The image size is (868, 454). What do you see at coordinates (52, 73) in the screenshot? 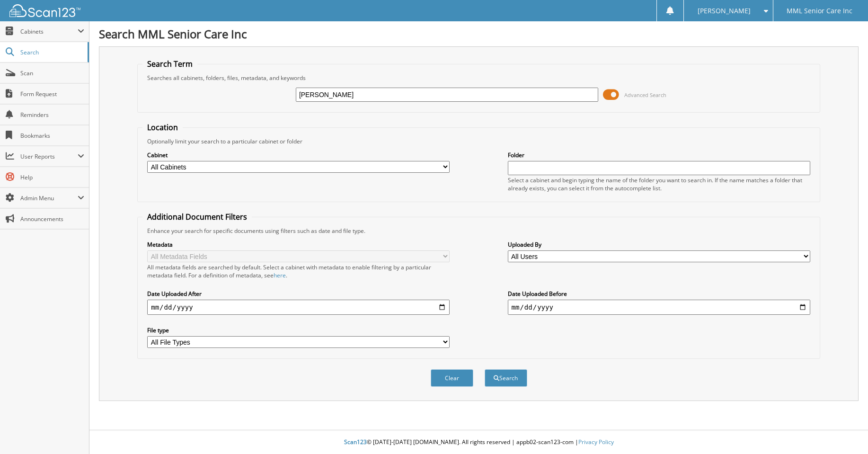
I see `span: Scan` at bounding box center [52, 73].